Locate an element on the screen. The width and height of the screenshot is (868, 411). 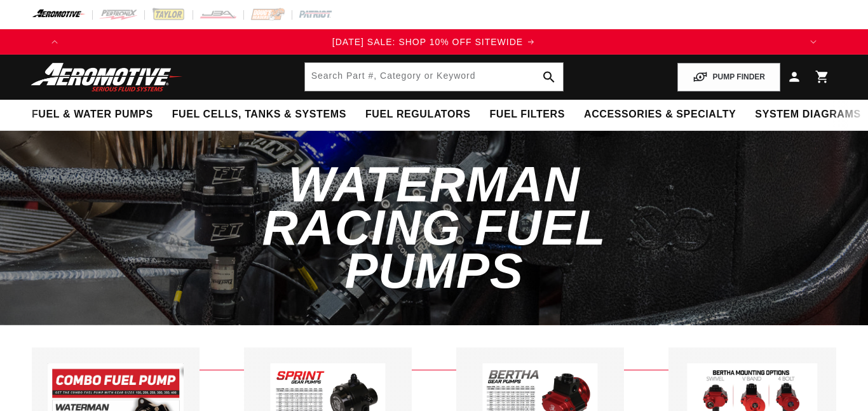
span: Fuel Cells, Tanks & Systems is located at coordinates (259, 114).